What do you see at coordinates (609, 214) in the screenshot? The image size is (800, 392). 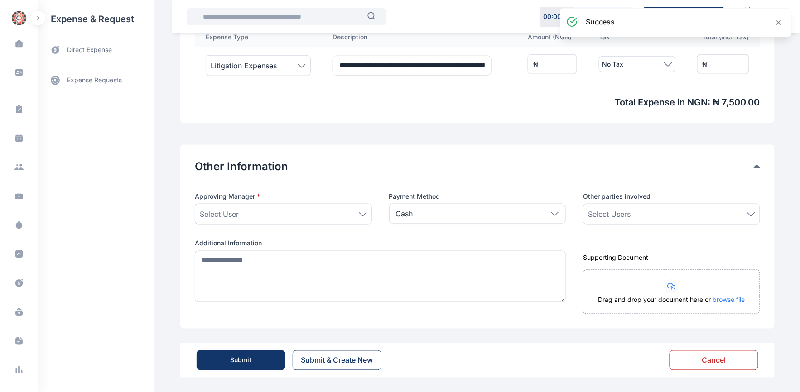 I see `span: Select Users` at bounding box center [609, 214].